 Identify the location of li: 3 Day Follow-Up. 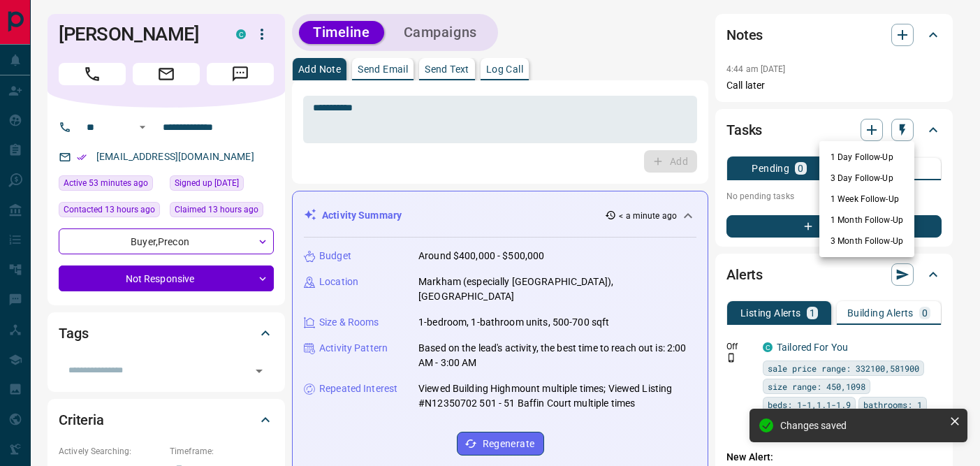
(867, 178).